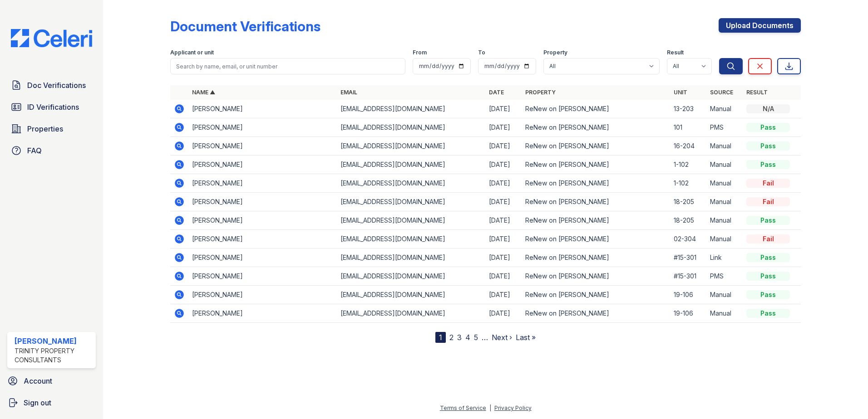 The width and height of the screenshot is (868, 419). Describe the element at coordinates (688, 202) in the screenshot. I see `td: 18-205` at that location.